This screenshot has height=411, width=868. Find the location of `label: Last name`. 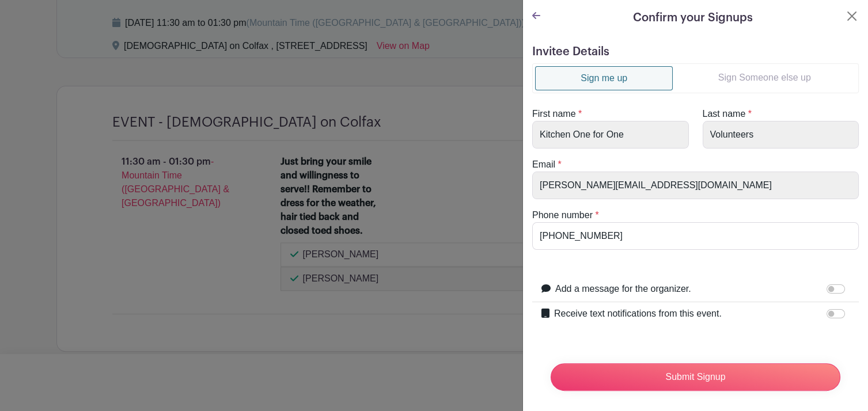

label: Last name is located at coordinates (724, 114).